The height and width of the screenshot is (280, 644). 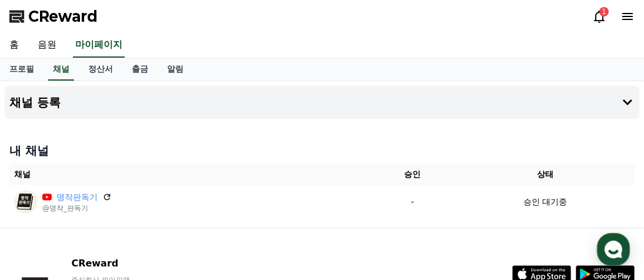 I want to click on p: @명작_판독기, so click(x=77, y=208).